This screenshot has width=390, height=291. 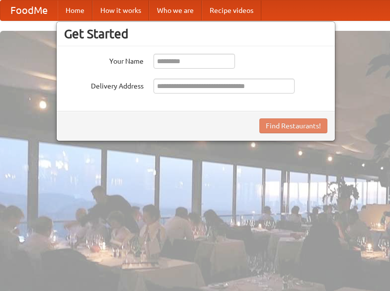 What do you see at coordinates (29, 10) in the screenshot?
I see `a: FoodMe` at bounding box center [29, 10].